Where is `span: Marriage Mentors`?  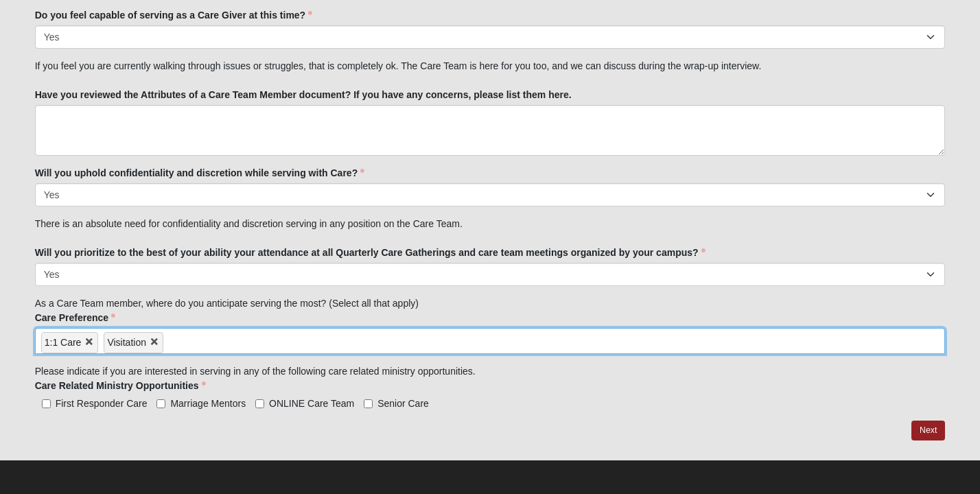
span: Marriage Mentors is located at coordinates (208, 404).